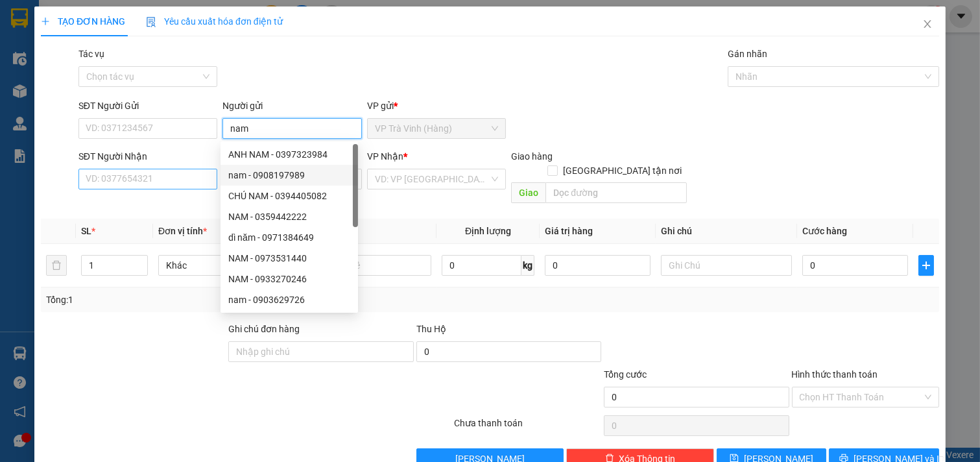 The width and height of the screenshot is (980, 462). Describe the element at coordinates (616, 193) in the screenshot. I see `input: Dọc đường` at that location.